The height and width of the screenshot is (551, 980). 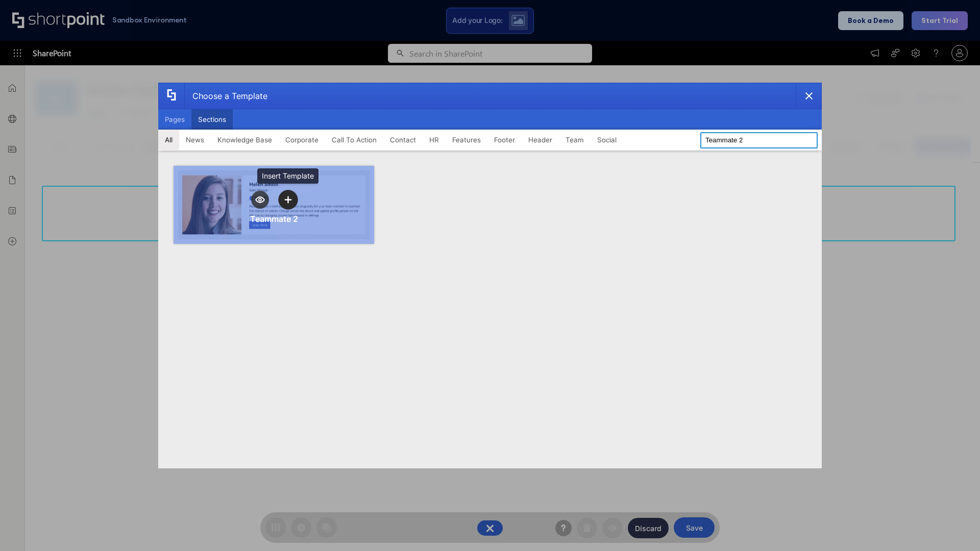 What do you see at coordinates (212, 119) in the screenshot?
I see `button: Sections` at bounding box center [212, 119].